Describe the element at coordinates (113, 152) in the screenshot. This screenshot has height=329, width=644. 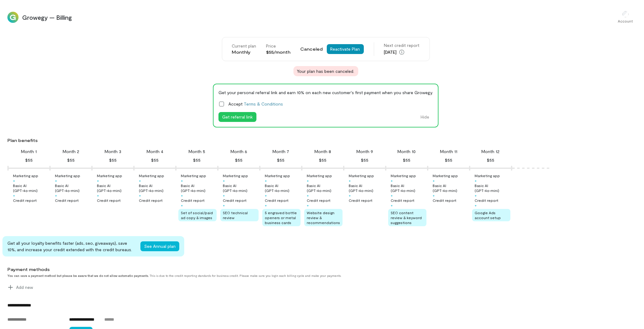
I see `div: Month 3` at that location.